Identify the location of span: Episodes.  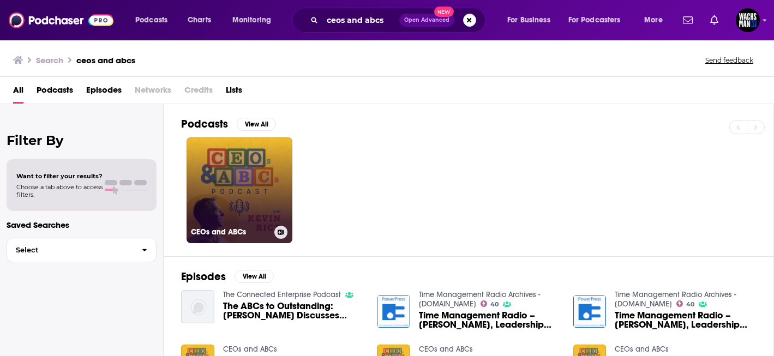
(104, 92).